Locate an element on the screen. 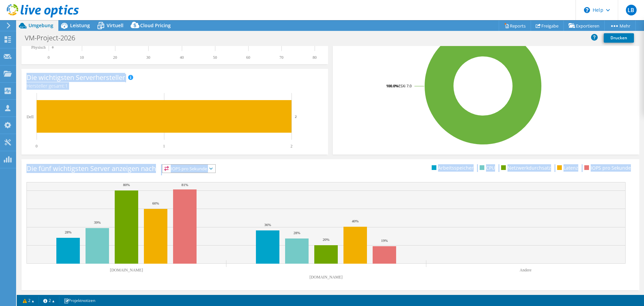 This screenshot has height=306, width=644. a: Exportieren is located at coordinates (584, 25).